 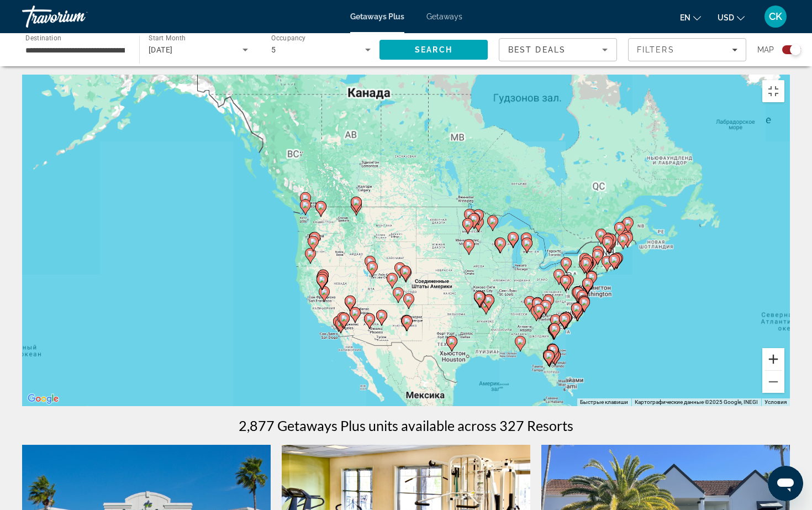 What do you see at coordinates (766, 50) in the screenshot?
I see `span: Map` at bounding box center [766, 50].